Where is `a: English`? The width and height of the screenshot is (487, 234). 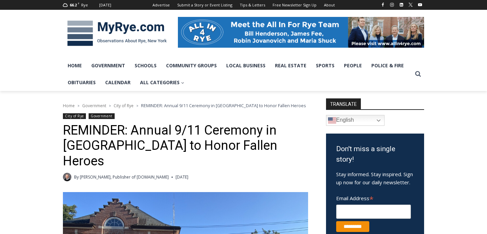
a: English is located at coordinates (355, 120).